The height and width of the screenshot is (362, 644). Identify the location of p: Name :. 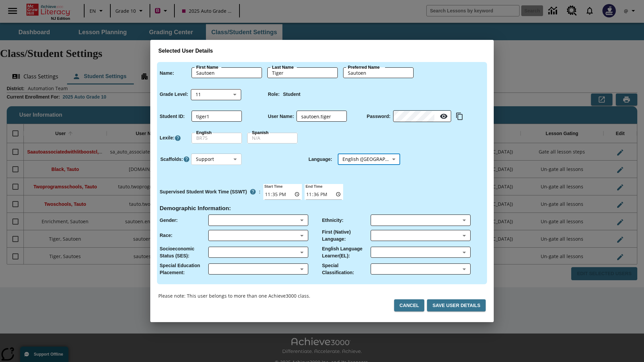
(167, 73).